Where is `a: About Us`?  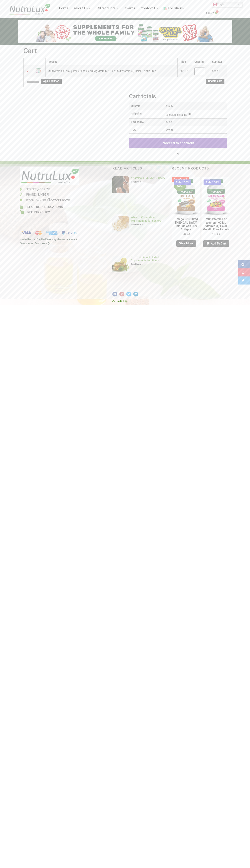
a: About Us is located at coordinates (83, 8).